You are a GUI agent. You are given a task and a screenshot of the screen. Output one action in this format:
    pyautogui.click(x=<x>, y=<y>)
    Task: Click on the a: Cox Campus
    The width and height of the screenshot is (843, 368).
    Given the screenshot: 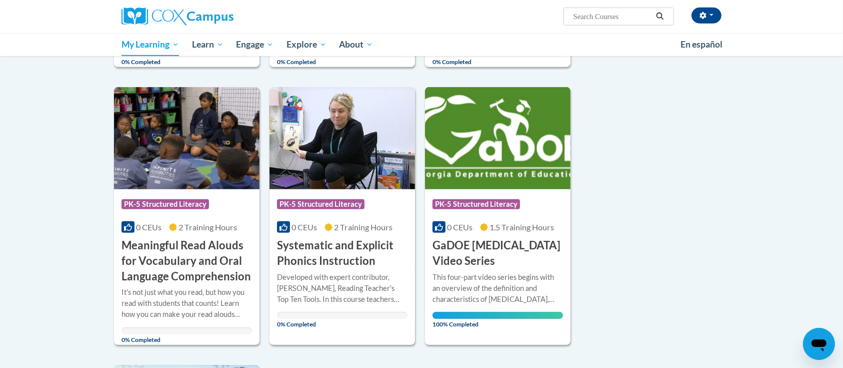 What is the action you would take?
    pyautogui.click(x=217, y=17)
    